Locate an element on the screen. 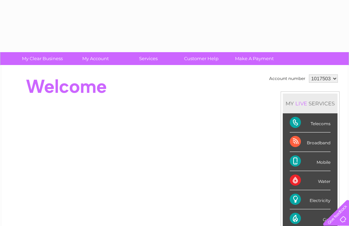 The width and height of the screenshot is (349, 226). div: Water is located at coordinates (310, 181).